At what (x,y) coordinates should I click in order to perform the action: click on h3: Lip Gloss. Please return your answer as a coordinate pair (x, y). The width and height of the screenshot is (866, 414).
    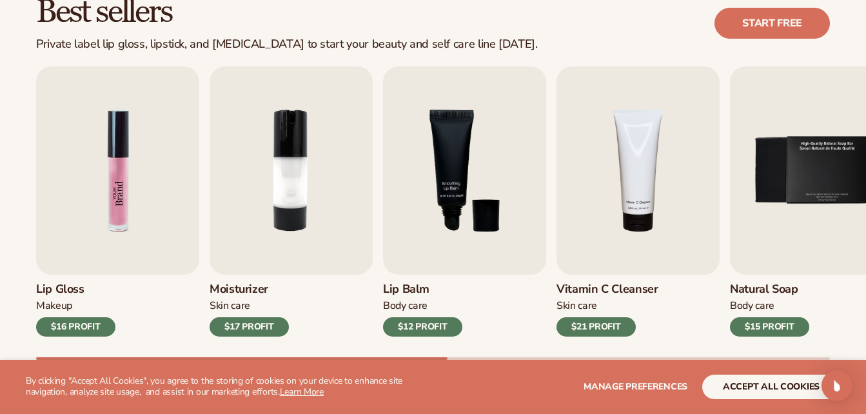
    Looking at the image, I should click on (75, 289).